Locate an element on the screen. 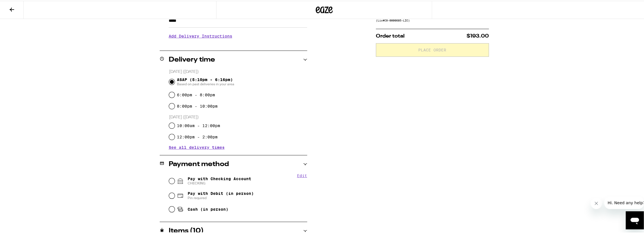 The height and width of the screenshot is (233, 644). span: See all delivery times is located at coordinates (197, 146).